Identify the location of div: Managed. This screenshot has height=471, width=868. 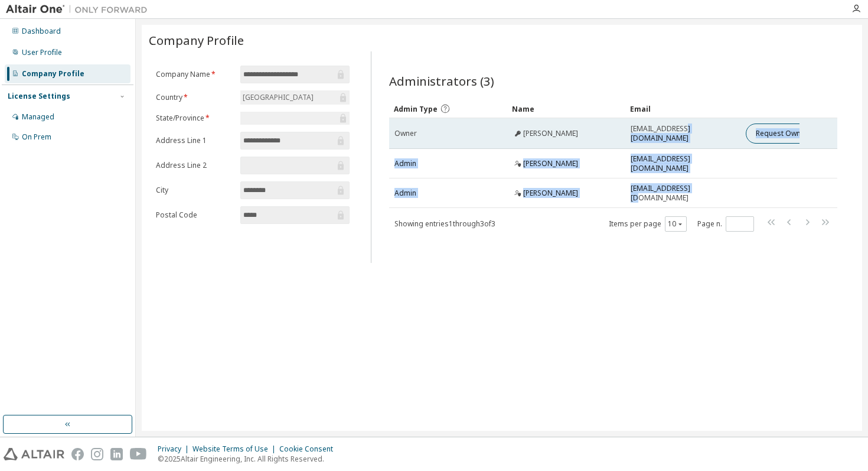
(38, 117).